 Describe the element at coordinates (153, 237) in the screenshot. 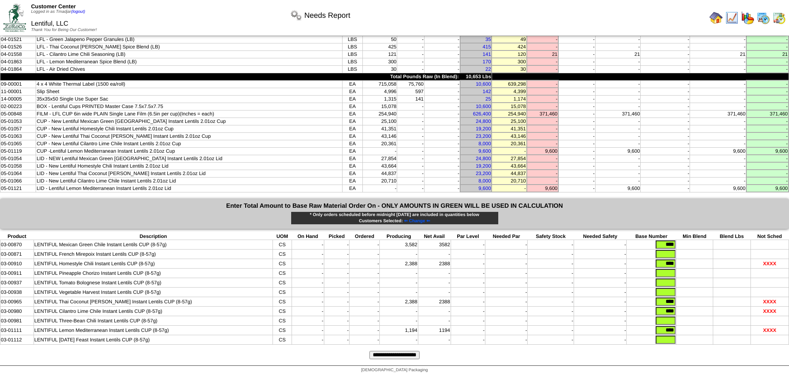

I see `th: Description` at that location.